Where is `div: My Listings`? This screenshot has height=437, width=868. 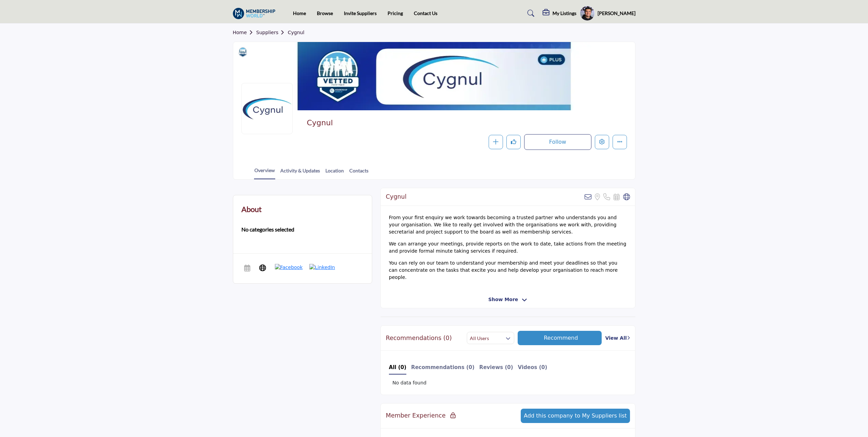
div: My Listings is located at coordinates (559, 13).